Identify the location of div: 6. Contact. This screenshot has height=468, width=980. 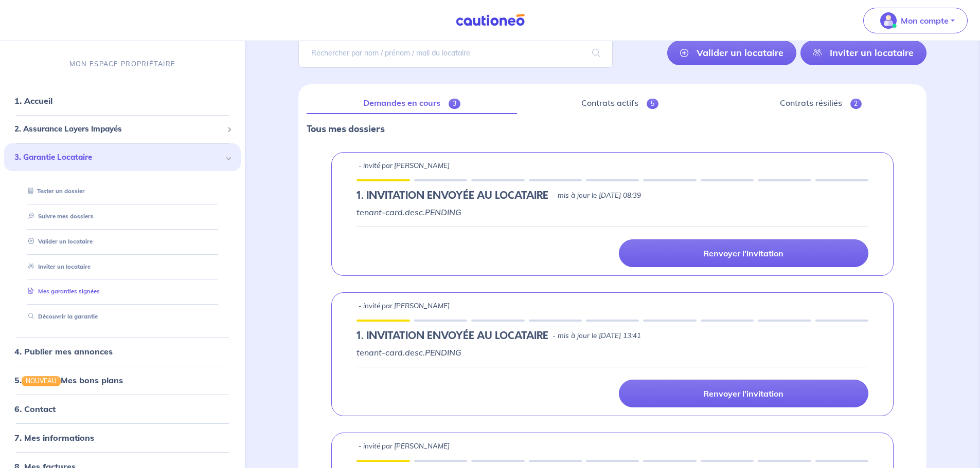
(122, 409).